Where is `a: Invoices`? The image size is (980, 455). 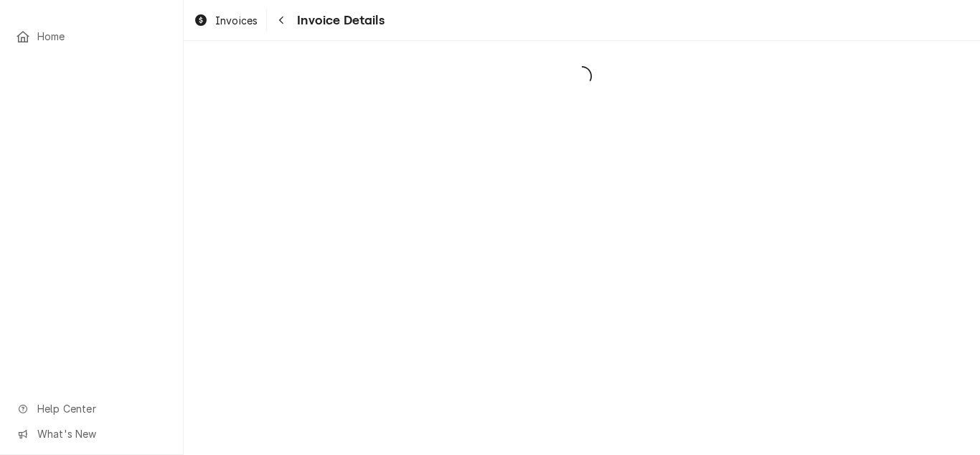 a: Invoices is located at coordinates (225, 20).